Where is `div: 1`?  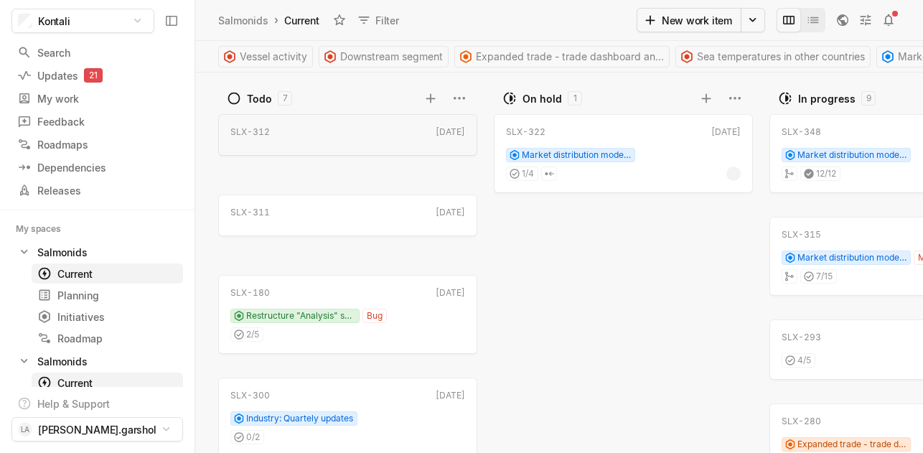
div: 1 is located at coordinates (575, 98).